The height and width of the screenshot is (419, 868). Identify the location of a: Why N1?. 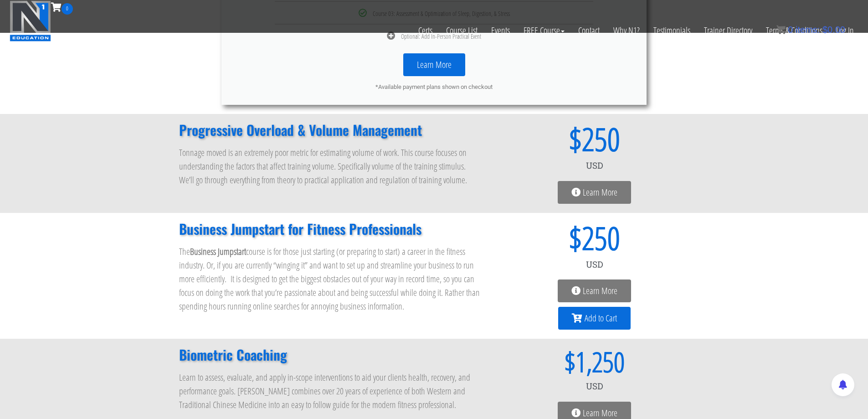
(627, 31).